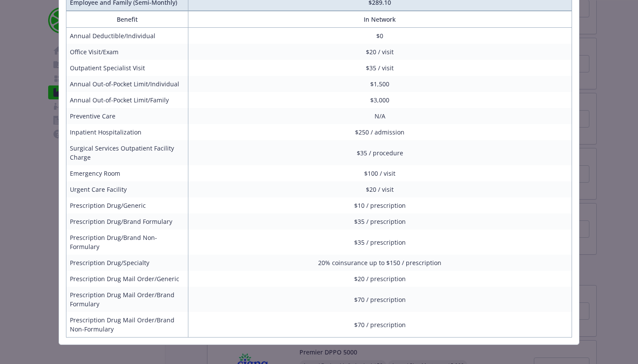 The image size is (638, 364). Describe the element at coordinates (127, 51) in the screenshot. I see `td: Office Visit/Exam` at that location.